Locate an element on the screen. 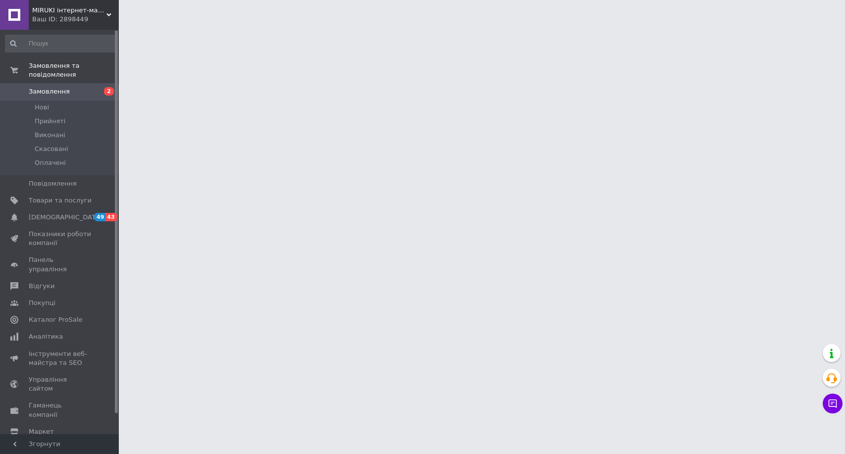 The width and height of the screenshot is (845, 454). div: Ваш ID: 2898449 is located at coordinates (75, 19).